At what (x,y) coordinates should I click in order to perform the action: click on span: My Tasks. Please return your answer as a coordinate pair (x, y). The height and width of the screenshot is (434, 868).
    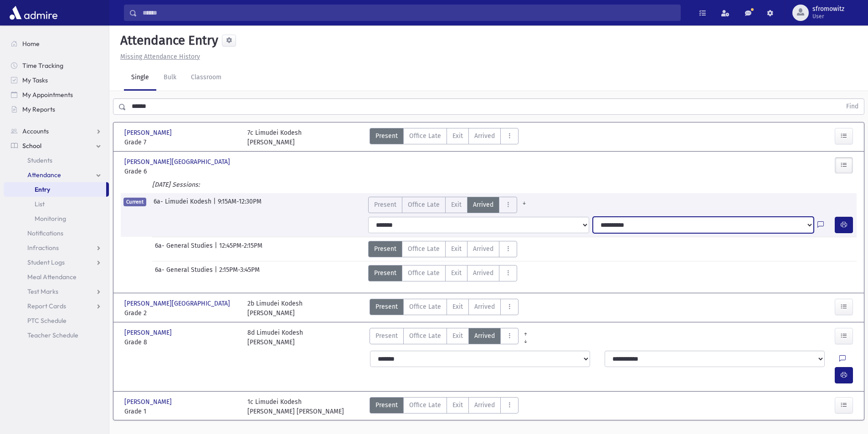
    Looking at the image, I should click on (35, 80).